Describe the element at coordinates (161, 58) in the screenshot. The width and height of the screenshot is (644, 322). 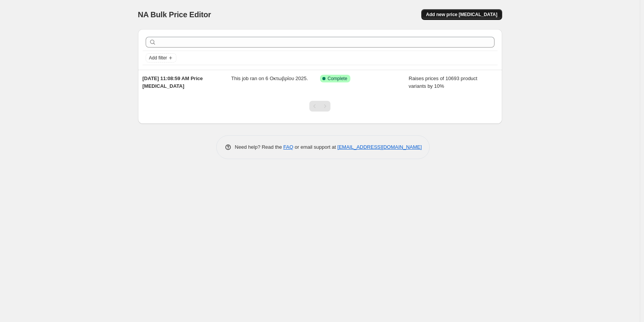
I see `button: Add filter` at that location.